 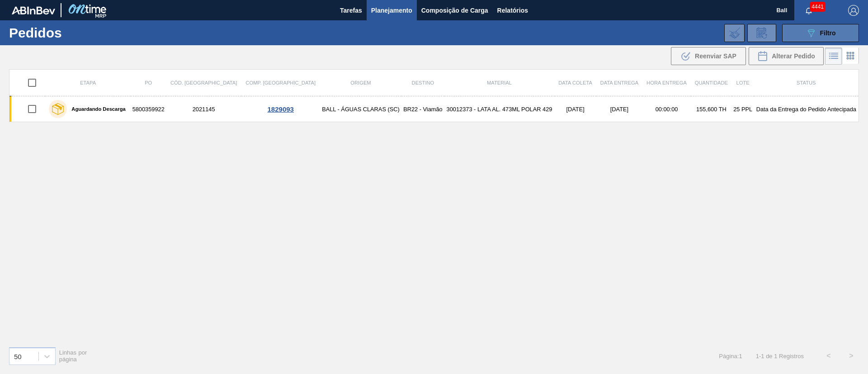 What do you see at coordinates (734, 33) in the screenshot?
I see `div: Importar Negociações dos Pedidos` at bounding box center [734, 33].